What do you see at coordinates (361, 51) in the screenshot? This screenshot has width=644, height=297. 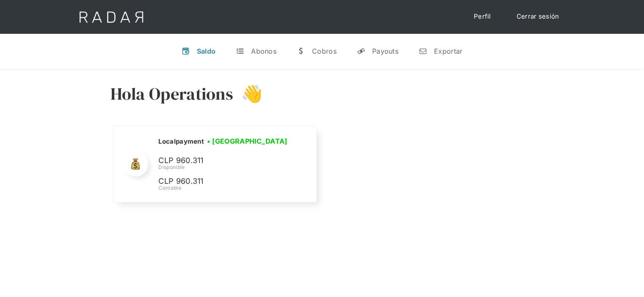 I see `div: y` at bounding box center [361, 51].